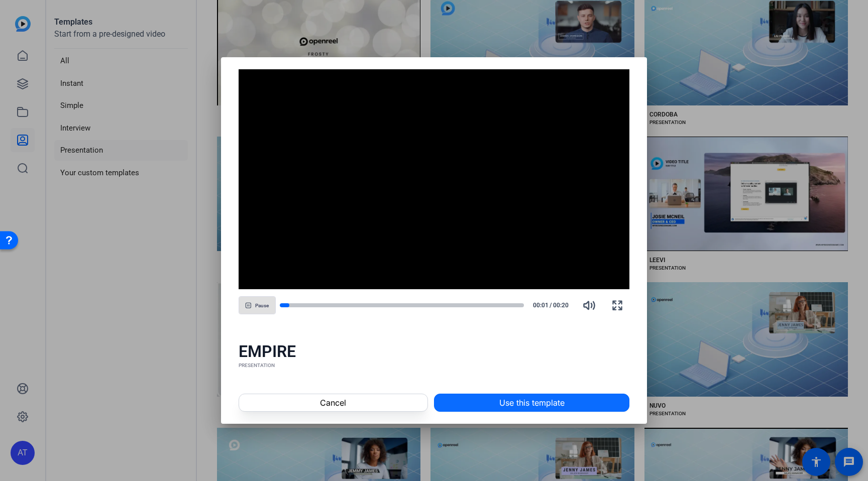 This screenshot has height=481, width=868. Describe the element at coordinates (531, 403) in the screenshot. I see `span: Use this template` at that location.